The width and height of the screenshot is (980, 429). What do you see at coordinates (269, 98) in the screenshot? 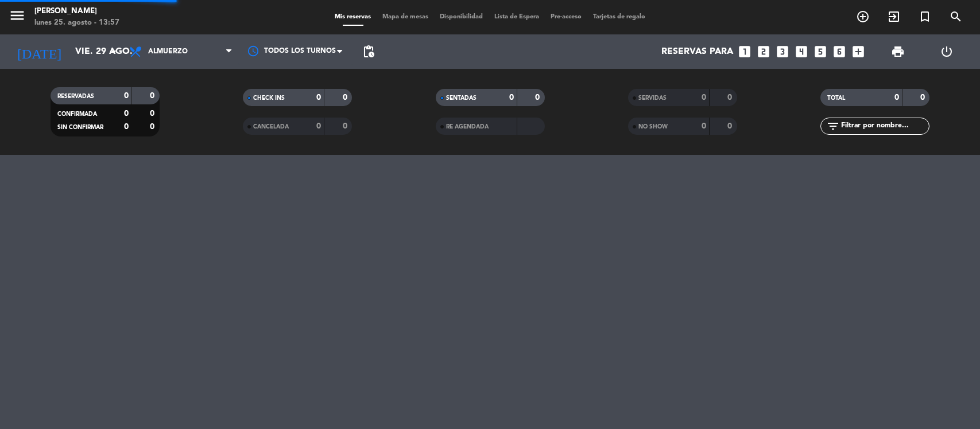
I see `span: CHECK INS` at bounding box center [269, 98].